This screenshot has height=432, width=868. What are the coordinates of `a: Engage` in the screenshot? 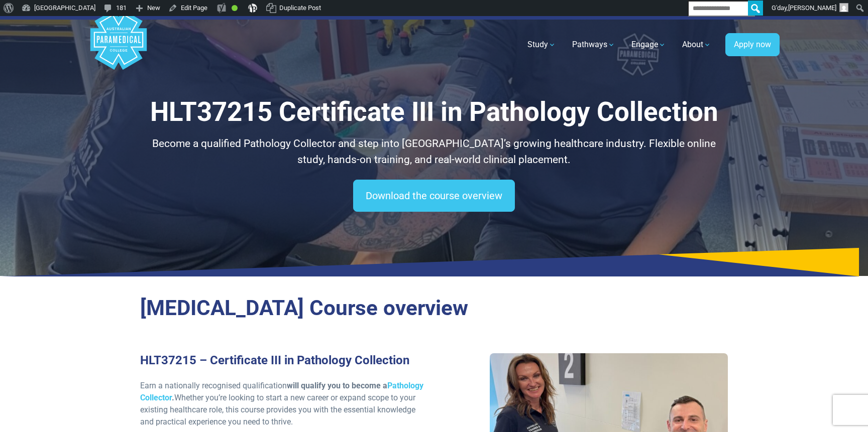 It's located at (648, 45).